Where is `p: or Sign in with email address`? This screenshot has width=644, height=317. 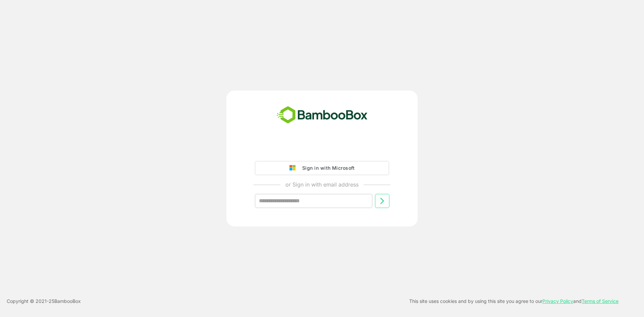 p: or Sign in with email address is located at coordinates (322, 184).